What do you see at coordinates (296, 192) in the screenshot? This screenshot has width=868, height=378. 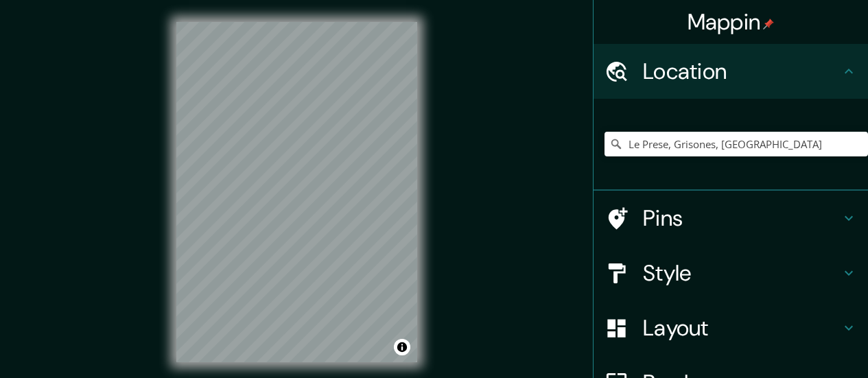 I see `canvas: Map` at bounding box center [296, 192].